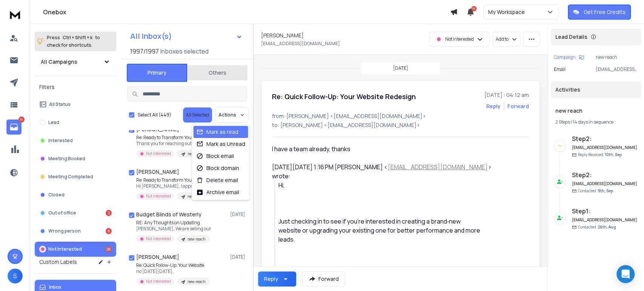 This screenshot has height=291, width=644. I want to click on p: Inbox, so click(55, 288).